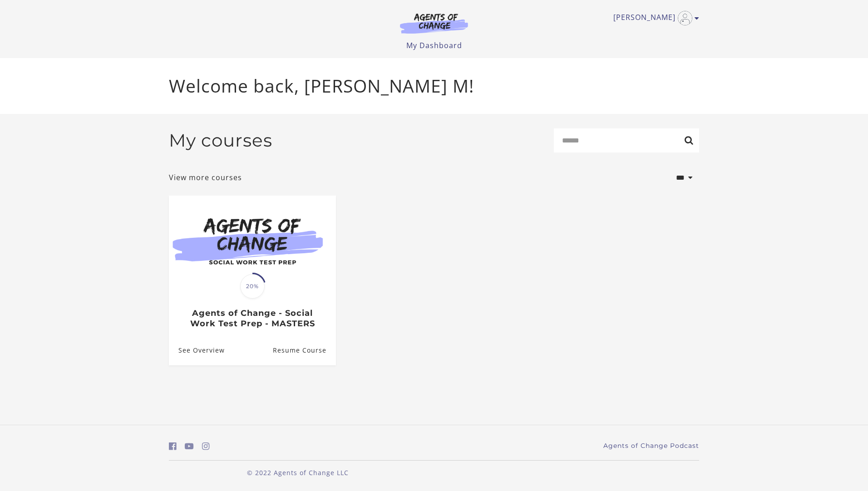  What do you see at coordinates (434, 23) in the screenshot?
I see `img: Agents of Change Logo` at bounding box center [434, 23].